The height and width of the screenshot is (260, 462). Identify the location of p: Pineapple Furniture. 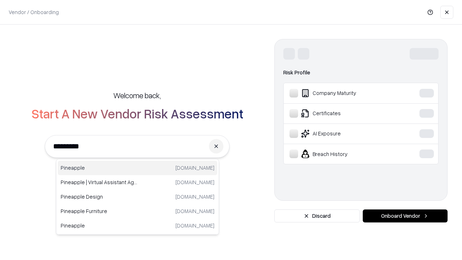
(99, 211).